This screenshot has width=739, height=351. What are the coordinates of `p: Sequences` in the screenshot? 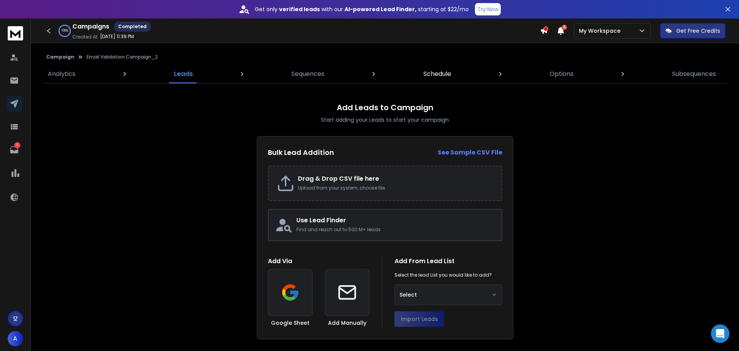 It's located at (308, 74).